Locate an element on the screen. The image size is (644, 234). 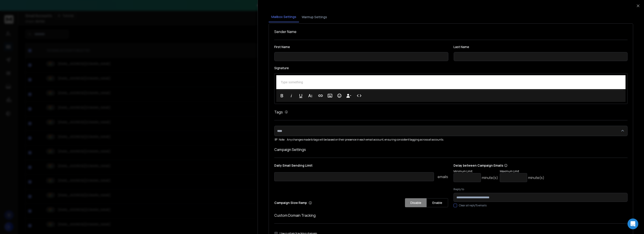
p: Daily Email Sending Limit is located at coordinates (361, 167).